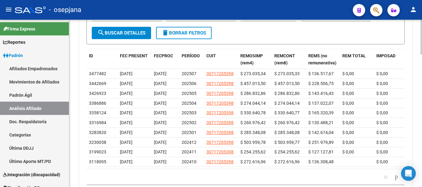 The height and width of the screenshot is (187, 422). I want to click on button: Borrar Filtros, so click(184, 33).